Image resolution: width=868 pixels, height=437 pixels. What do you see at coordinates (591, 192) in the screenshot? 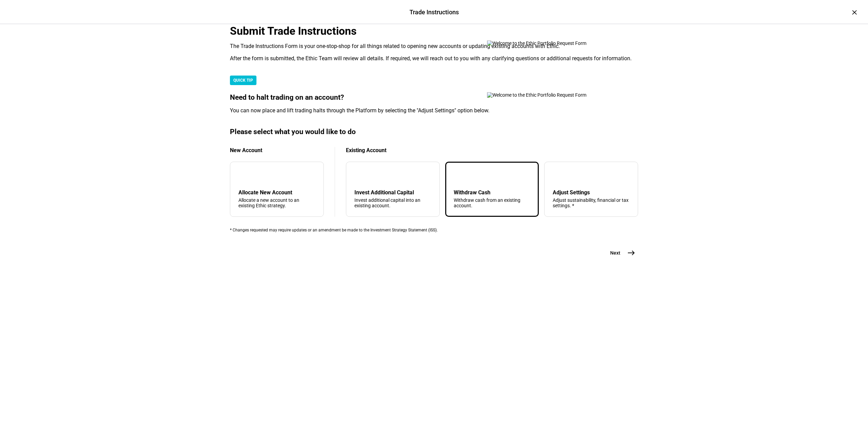
I see `div: Adjust Settings` at bounding box center [591, 192].